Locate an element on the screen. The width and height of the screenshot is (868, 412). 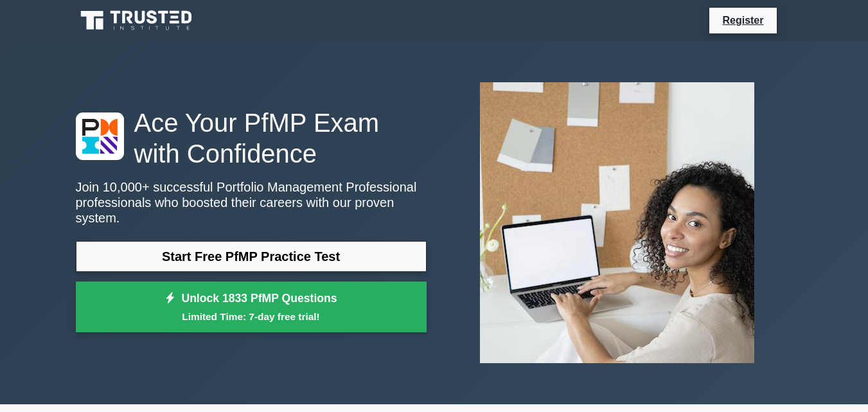
small: Limited Time: 7-day free trial! is located at coordinates (251, 317).